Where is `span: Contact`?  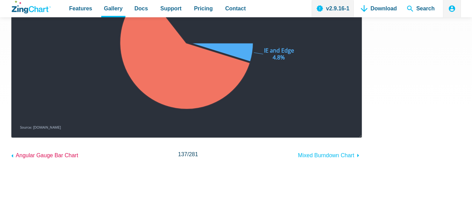 span: Contact is located at coordinates (236, 8).